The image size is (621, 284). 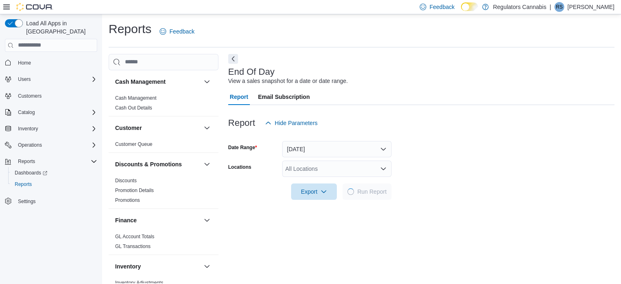 I want to click on h3: Cash Management, so click(x=140, y=82).